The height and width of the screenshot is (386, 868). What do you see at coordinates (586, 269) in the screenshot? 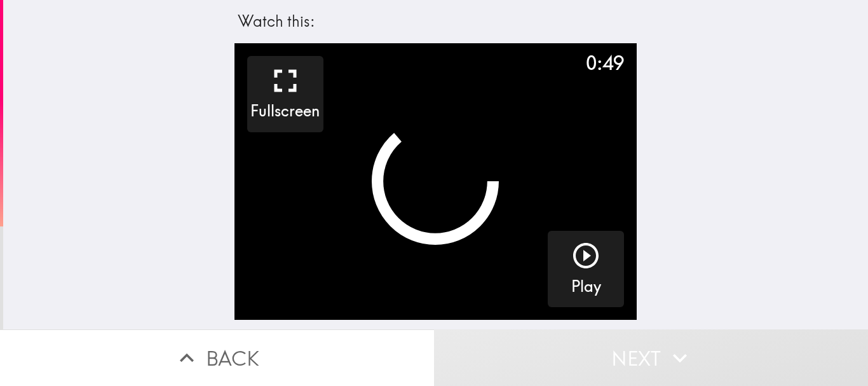
I see `button: Play` at bounding box center [586, 269].